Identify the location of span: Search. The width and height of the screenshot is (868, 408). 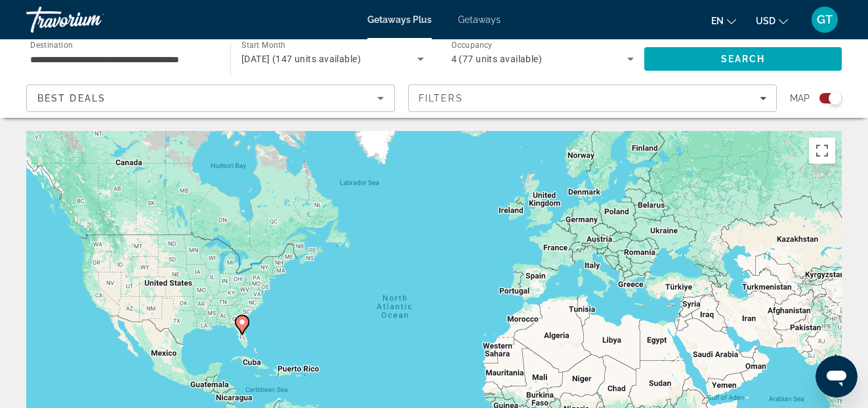
(744, 59).